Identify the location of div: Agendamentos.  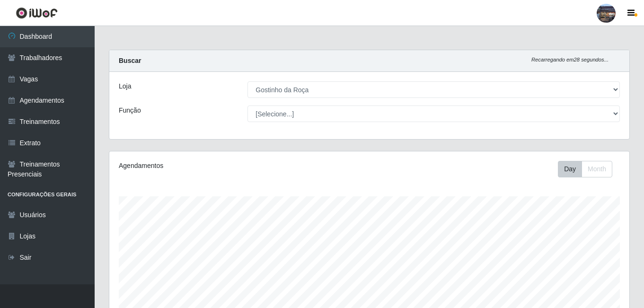
(219, 165).